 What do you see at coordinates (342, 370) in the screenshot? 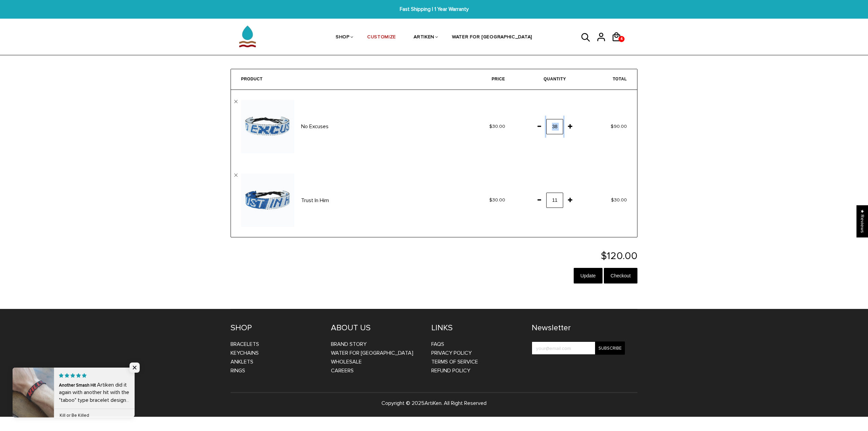
I see `a: CAREERS` at bounding box center [342, 370].